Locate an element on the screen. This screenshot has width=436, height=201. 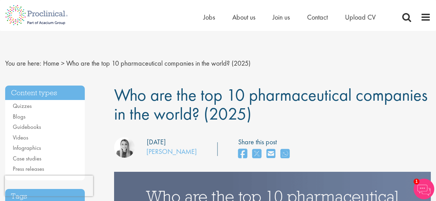
a: Join us is located at coordinates (281, 17).